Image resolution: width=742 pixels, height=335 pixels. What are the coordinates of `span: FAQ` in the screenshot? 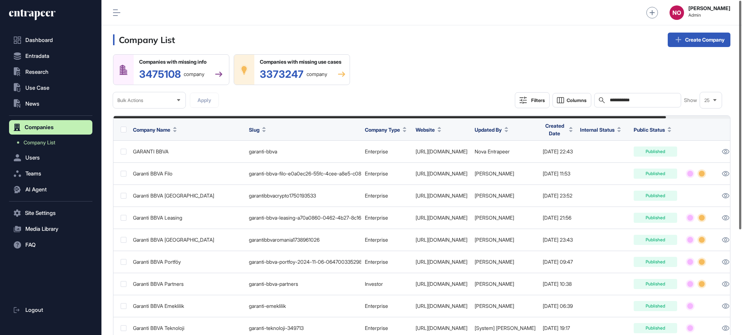 It's located at (30, 245).